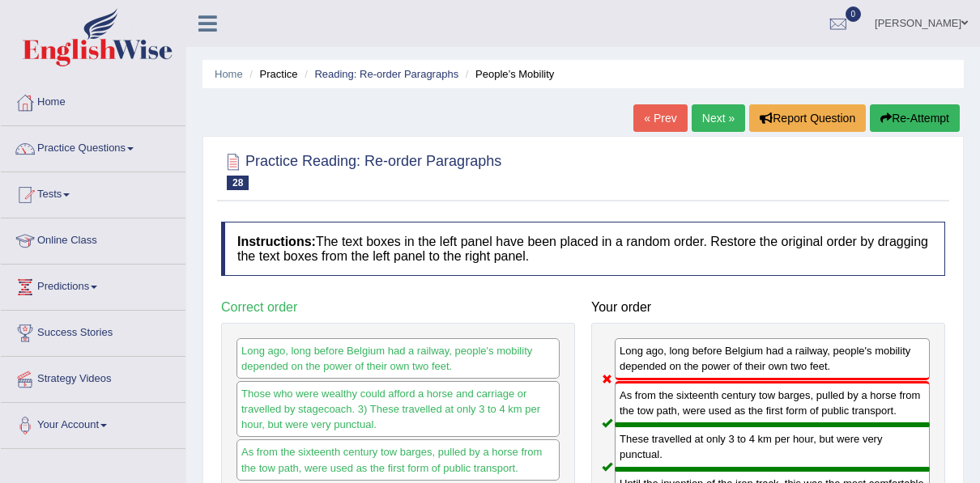 The width and height of the screenshot is (980, 483). I want to click on a: Online Class, so click(93, 238).